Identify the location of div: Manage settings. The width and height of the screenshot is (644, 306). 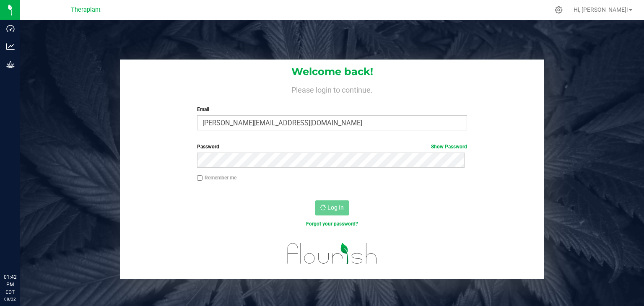
(558, 10).